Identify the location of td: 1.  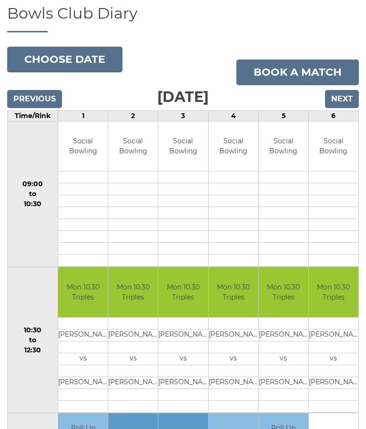
(83, 116).